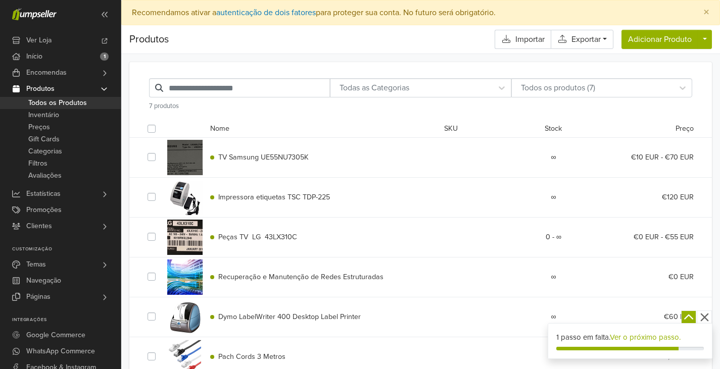 The image size is (720, 369). I want to click on div: €0 EUR, so click(654, 277).